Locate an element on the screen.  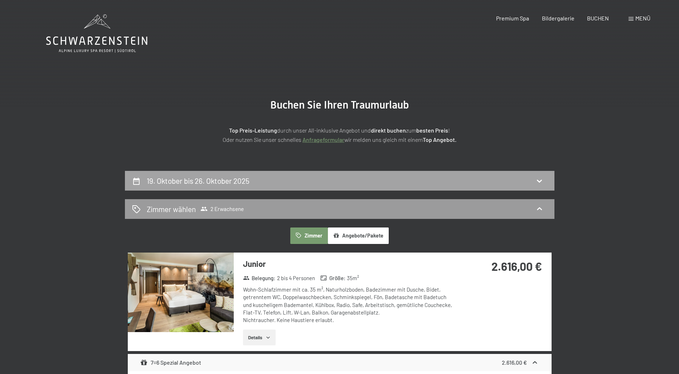
span: Menü is located at coordinates (643, 18).